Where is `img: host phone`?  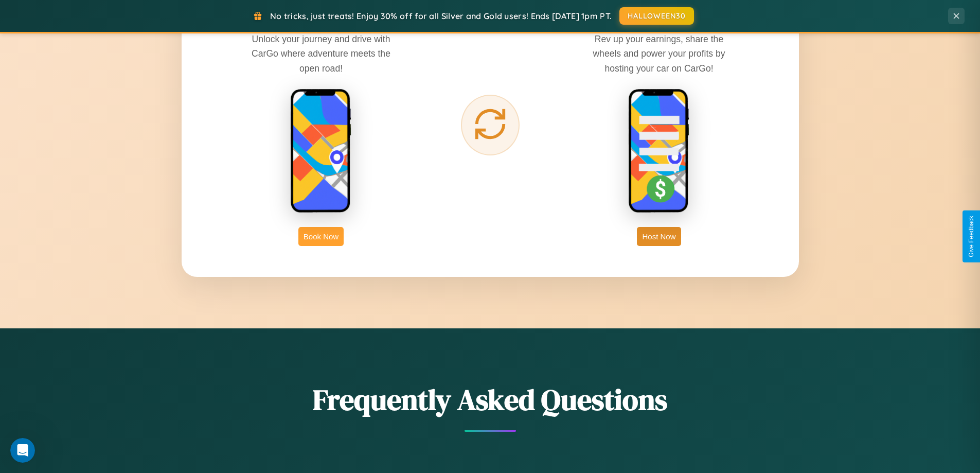
img: host phone is located at coordinates (659, 152).